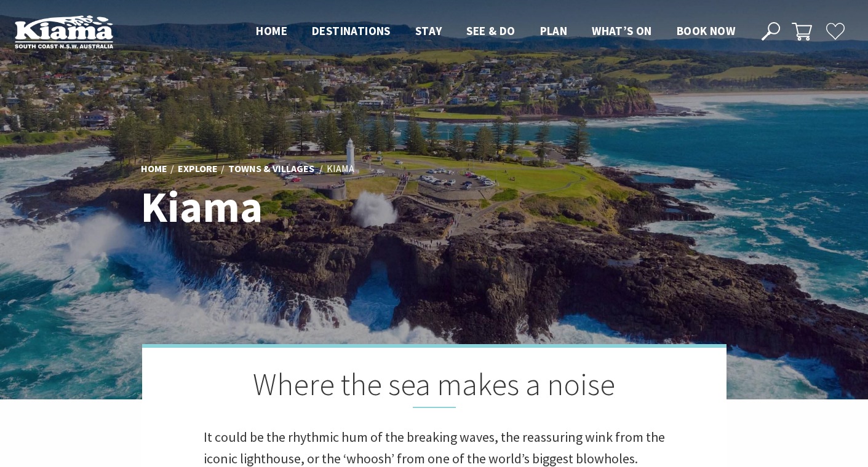 The height and width of the screenshot is (467, 868). I want to click on span: What’s On, so click(622, 31).